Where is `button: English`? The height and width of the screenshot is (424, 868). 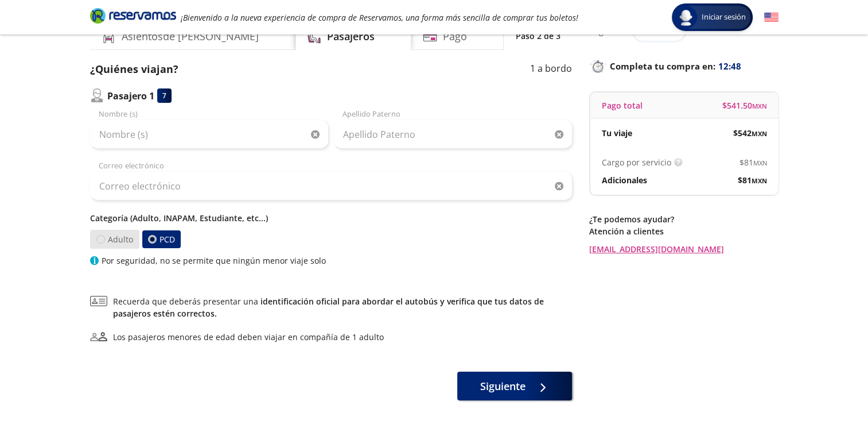 button: English is located at coordinates (771, 17).